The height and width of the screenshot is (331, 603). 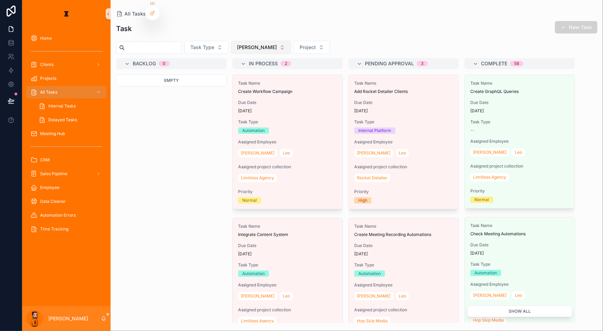 I want to click on span: Sales Pipeline, so click(x=54, y=174).